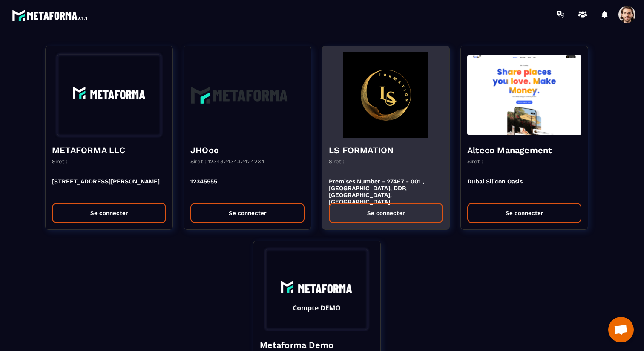 This screenshot has height=351, width=644. Describe the element at coordinates (109, 150) in the screenshot. I see `h4: METAFORMA LLC` at that location.